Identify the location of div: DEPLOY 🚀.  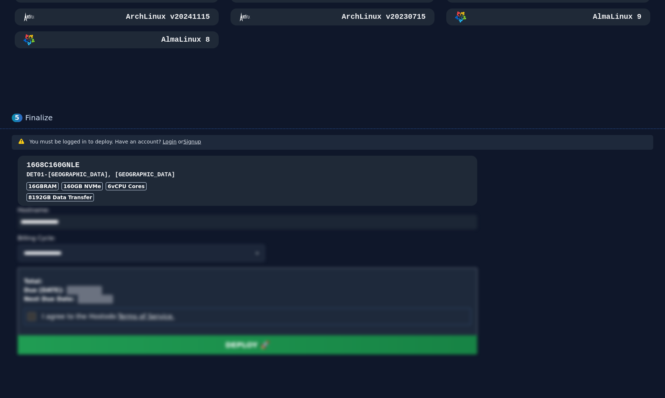
(248, 344).